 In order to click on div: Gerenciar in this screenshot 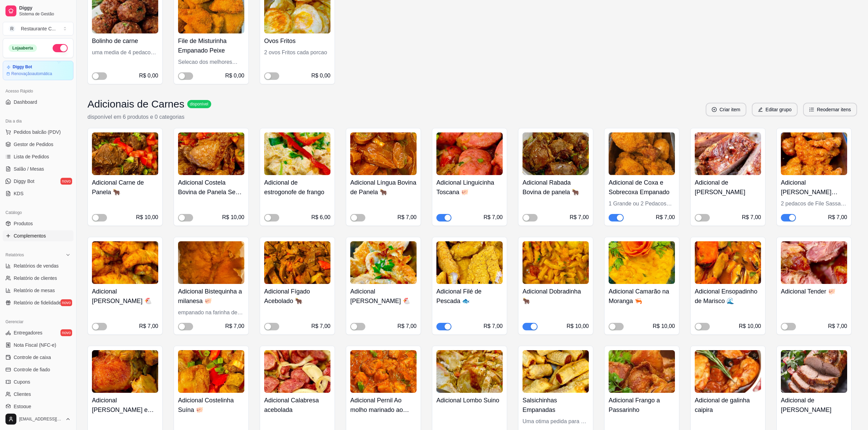, I will do `click(38, 322)`.